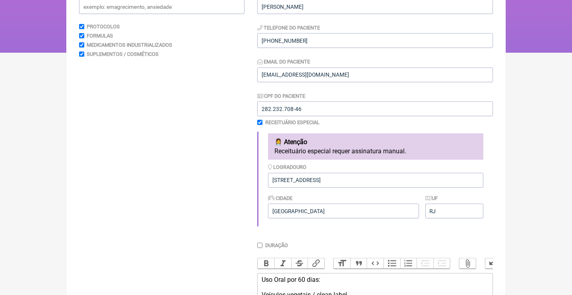  I want to click on label: UF, so click(432, 198).